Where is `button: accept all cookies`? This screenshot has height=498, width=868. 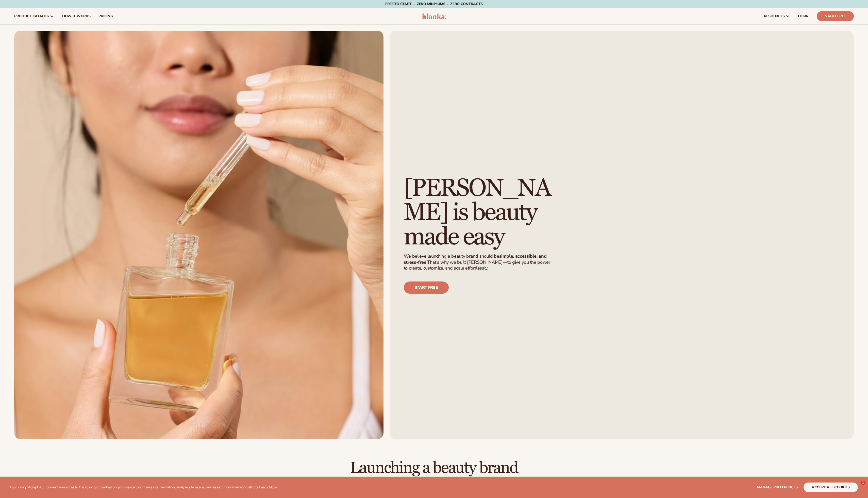
button: accept all cookies is located at coordinates (830, 487).